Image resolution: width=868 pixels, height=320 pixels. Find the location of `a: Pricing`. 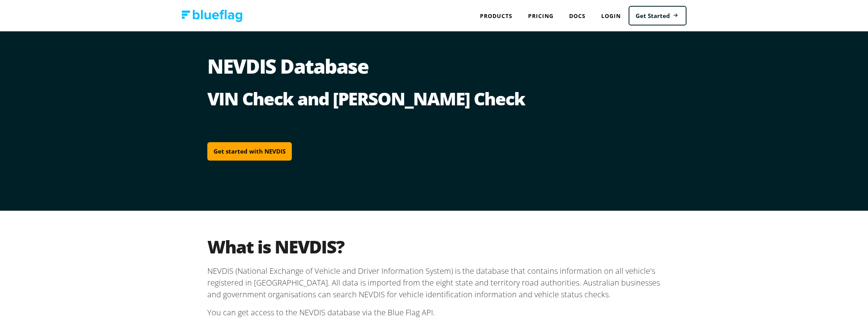

a: Pricing is located at coordinates (541, 16).